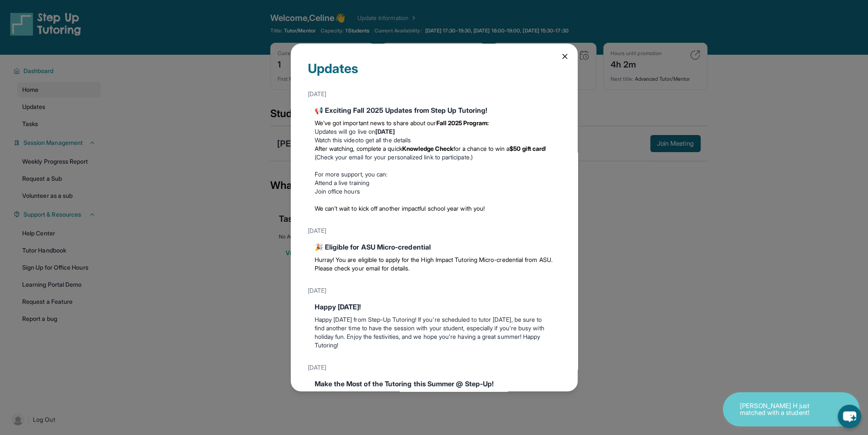 Image resolution: width=868 pixels, height=435 pixels. Describe the element at coordinates (337, 140) in the screenshot. I see `a: Watch this video` at that location.